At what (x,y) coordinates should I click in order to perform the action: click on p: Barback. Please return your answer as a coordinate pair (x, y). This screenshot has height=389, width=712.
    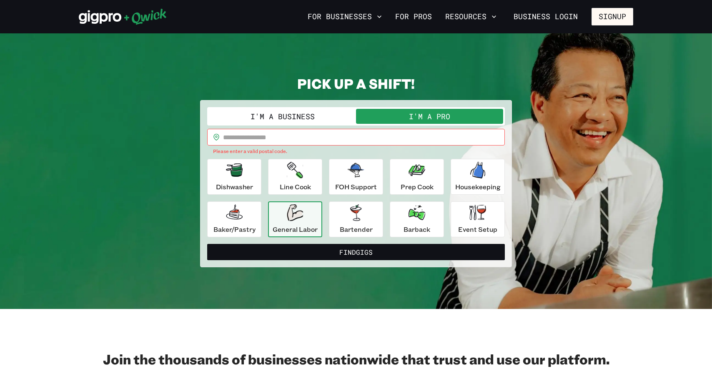
    Looking at the image, I should click on (417, 229).